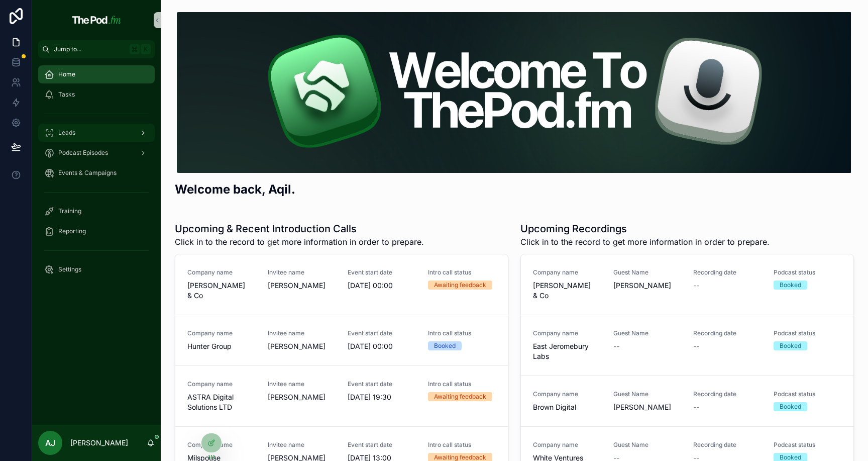  I want to click on a: Podcast Episodes, so click(96, 153).